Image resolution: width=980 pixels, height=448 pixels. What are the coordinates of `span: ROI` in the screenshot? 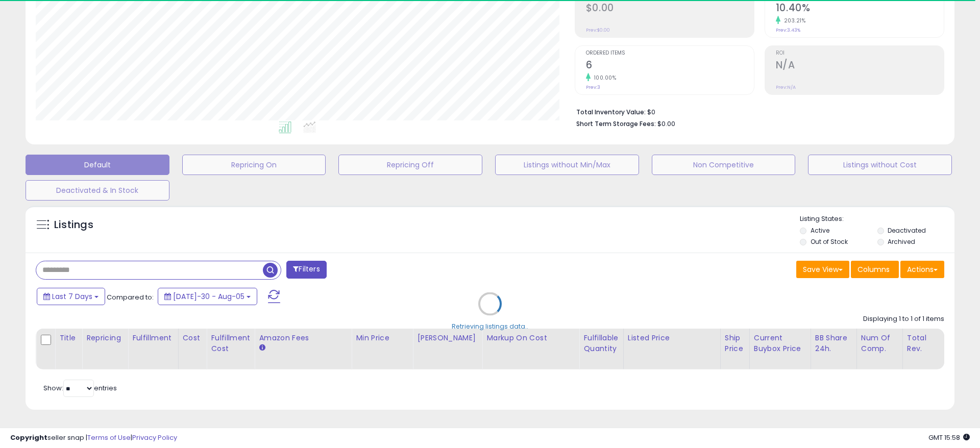 It's located at (859, 53).